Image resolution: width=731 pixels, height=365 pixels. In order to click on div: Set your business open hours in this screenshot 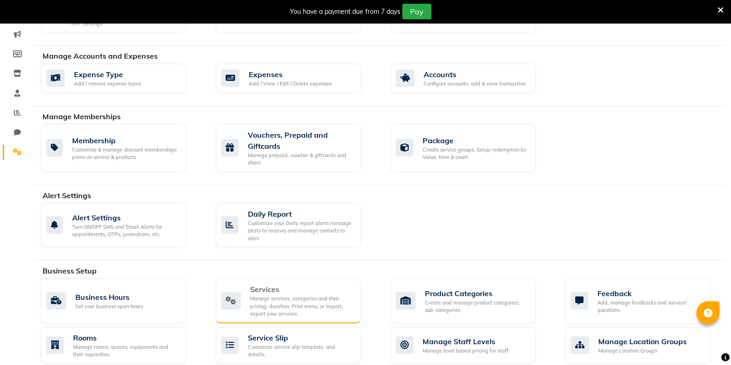, I will do `click(109, 307)`.